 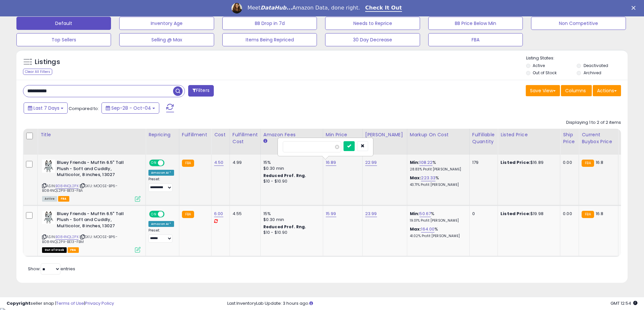 What do you see at coordinates (371, 214) in the screenshot?
I see `a: 23.99` at bounding box center [371, 214].